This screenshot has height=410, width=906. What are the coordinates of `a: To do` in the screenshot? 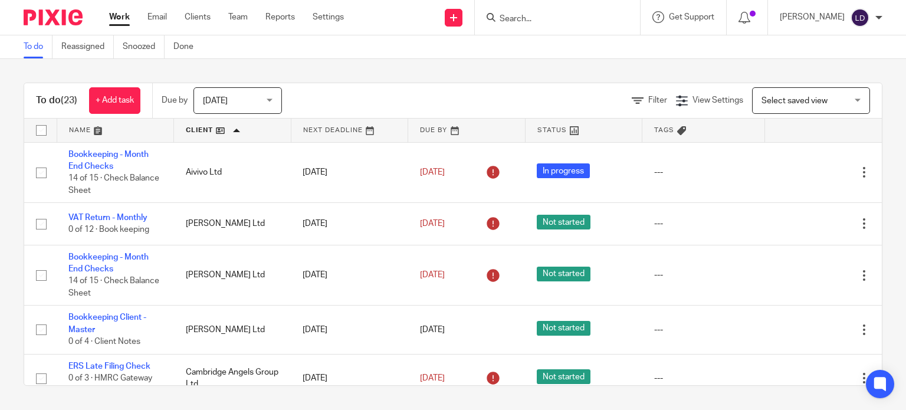 It's located at (38, 47).